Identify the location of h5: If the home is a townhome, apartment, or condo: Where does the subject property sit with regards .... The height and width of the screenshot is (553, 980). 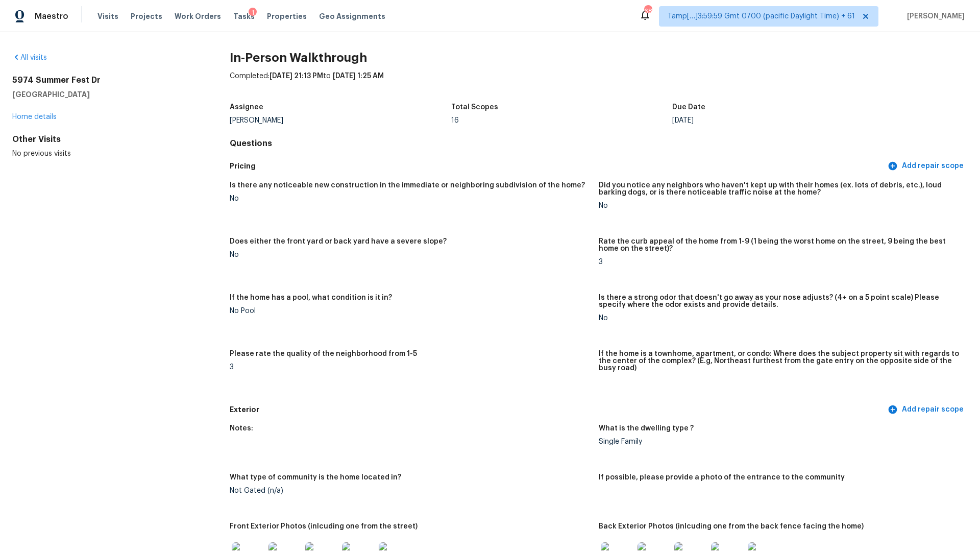
(779, 361).